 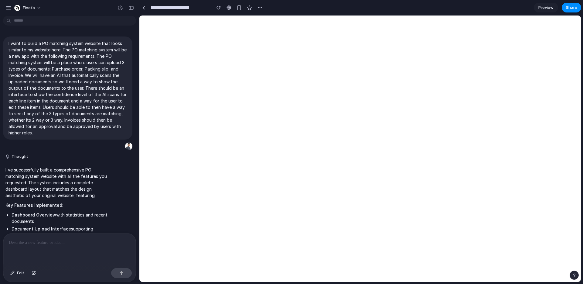 I want to click on li: with statistics and recent documents, so click(x=60, y=218).